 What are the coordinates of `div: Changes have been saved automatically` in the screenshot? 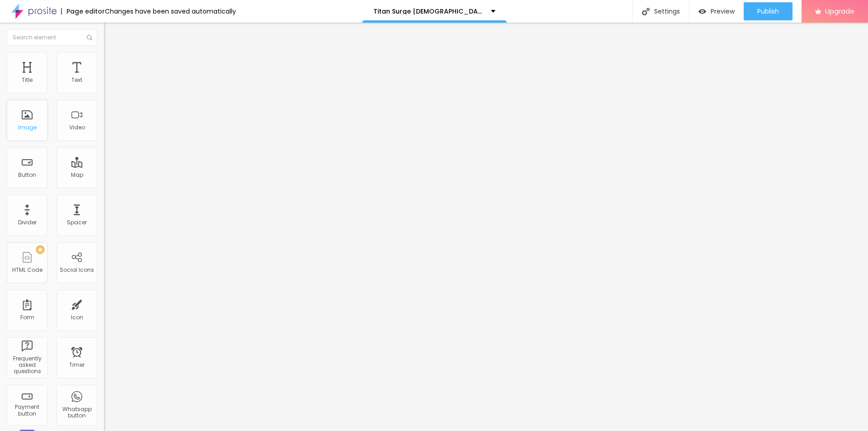 It's located at (171, 11).